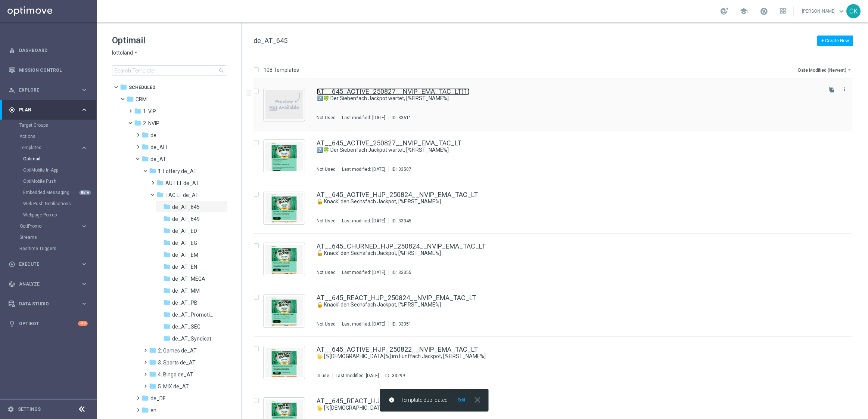 Image resolution: width=868 pixels, height=419 pixels. I want to click on a: Webpage Pop-up, so click(51, 215).